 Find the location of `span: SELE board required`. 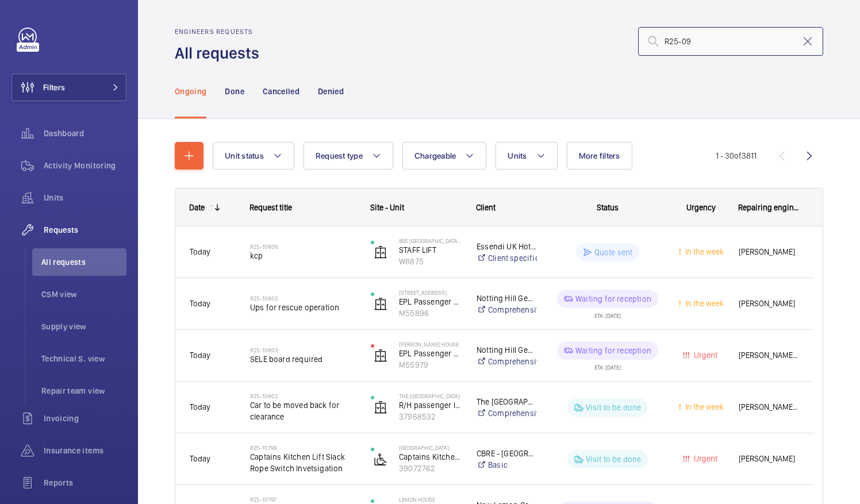

span: SELE board required is located at coordinates (303, 359).